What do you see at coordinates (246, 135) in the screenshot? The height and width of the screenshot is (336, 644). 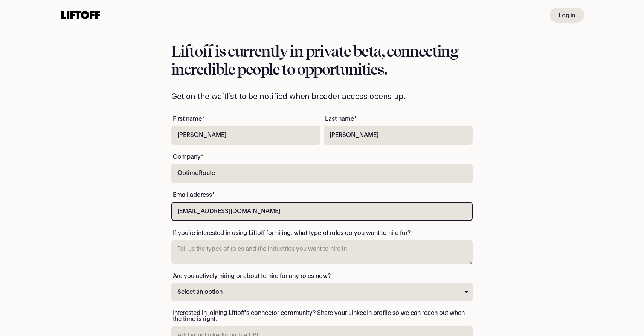 I see `input: Jane` at bounding box center [246, 135].